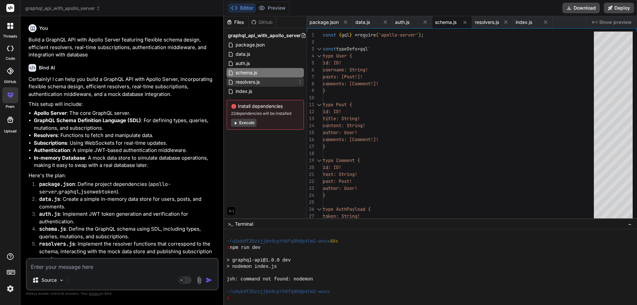 This screenshot has width=637, height=305. Describe the element at coordinates (364, 49) in the screenshot. I see `span: gql` at that location.